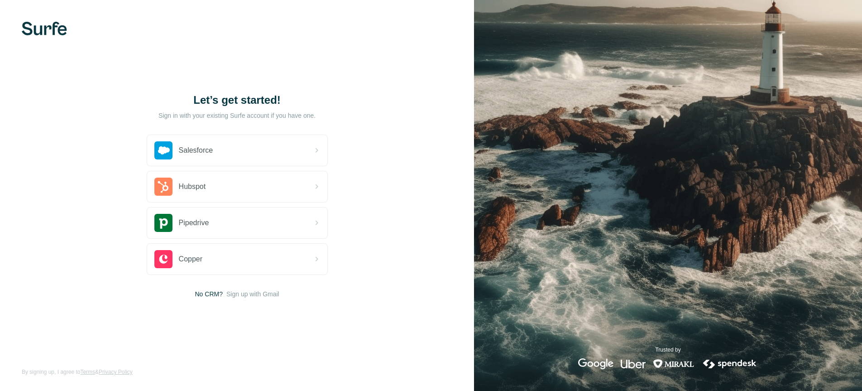 The height and width of the screenshot is (391, 862). What do you see at coordinates (163, 150) in the screenshot?
I see `img: salesforce's logo` at bounding box center [163, 150].